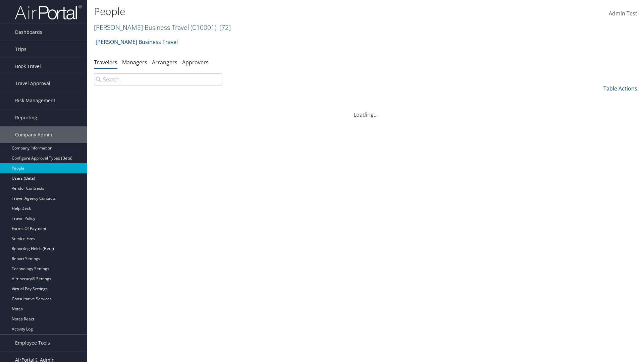 This screenshot has height=362, width=644. Describe the element at coordinates (622, 14) in the screenshot. I see `span: Admin Test` at that location.